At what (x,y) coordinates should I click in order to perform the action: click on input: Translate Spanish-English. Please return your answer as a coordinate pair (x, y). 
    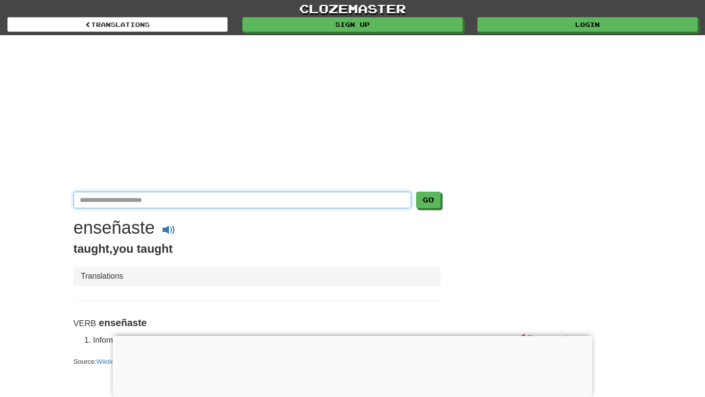
    Looking at the image, I should click on (242, 200).